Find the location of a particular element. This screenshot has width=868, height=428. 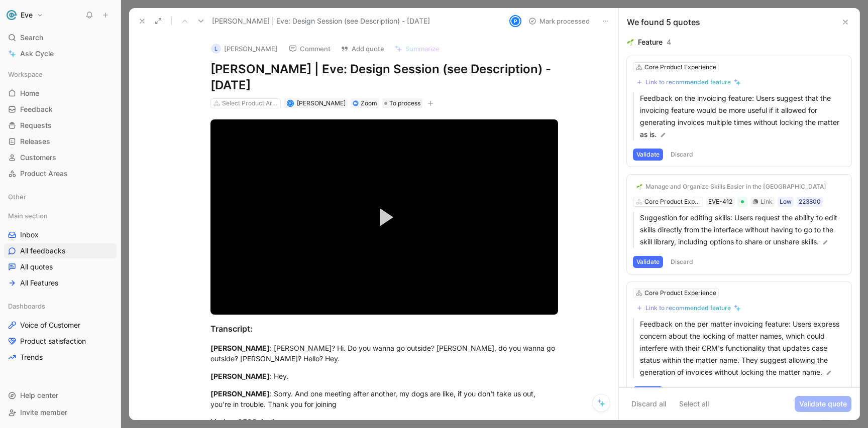

div: Help center is located at coordinates (60, 395).